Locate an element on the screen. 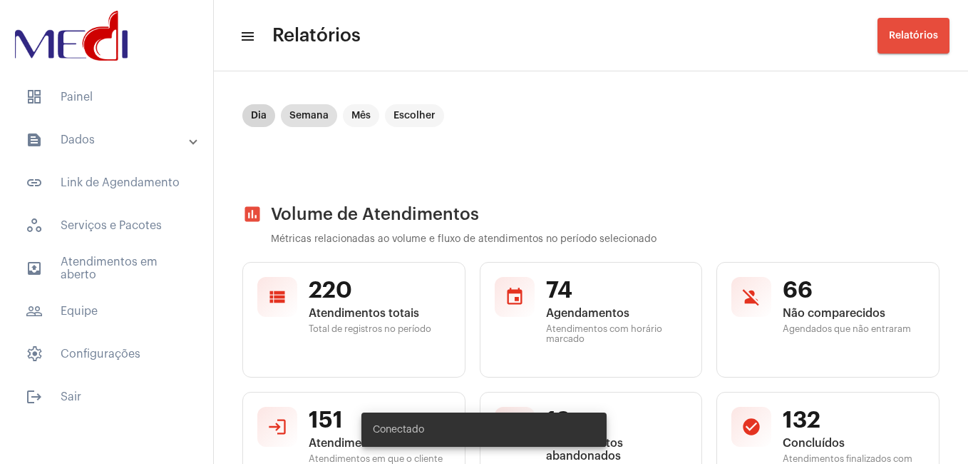  span: Conectado is located at coordinates (399, 429).